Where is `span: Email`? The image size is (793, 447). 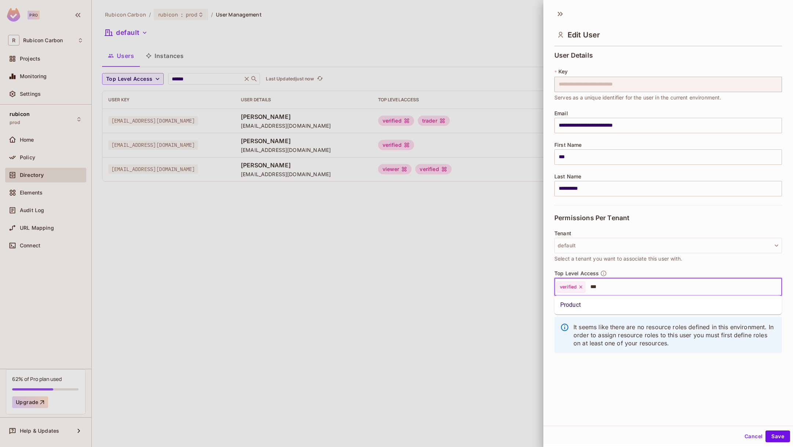
span: Email is located at coordinates (561, 113).